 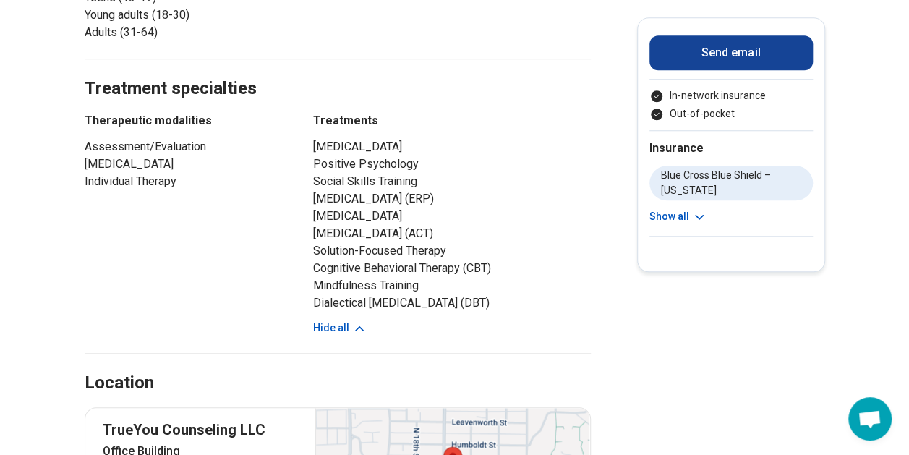 I want to click on li: In-network insurance, so click(x=731, y=95).